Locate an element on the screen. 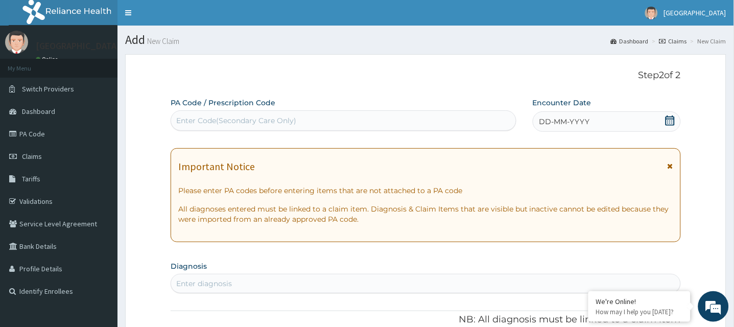 Image resolution: width=734 pixels, height=327 pixels. label: Diagnosis is located at coordinates (189, 266).